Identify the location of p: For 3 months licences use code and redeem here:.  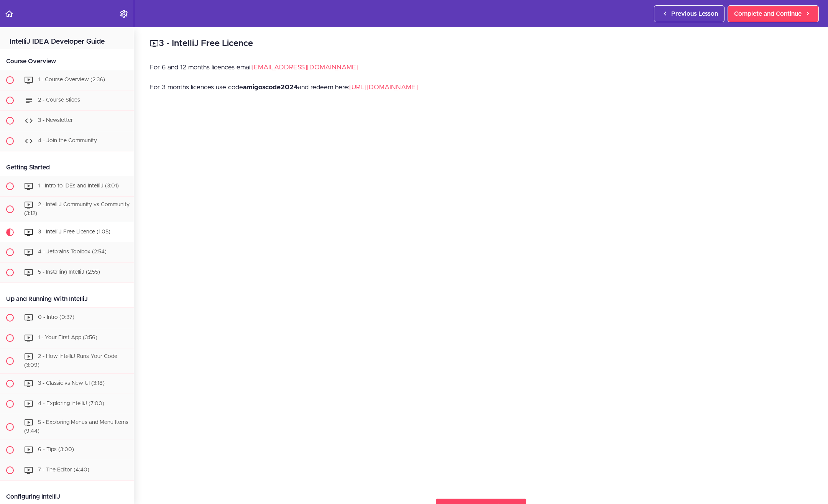
(481, 87).